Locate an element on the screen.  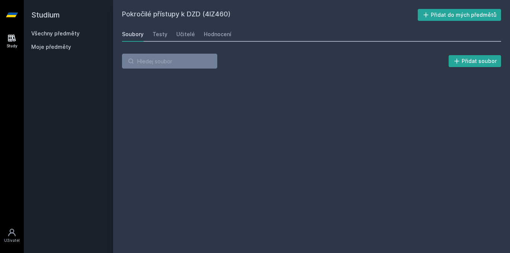
button: Přidat do mých předmětů is located at coordinates (459, 15).